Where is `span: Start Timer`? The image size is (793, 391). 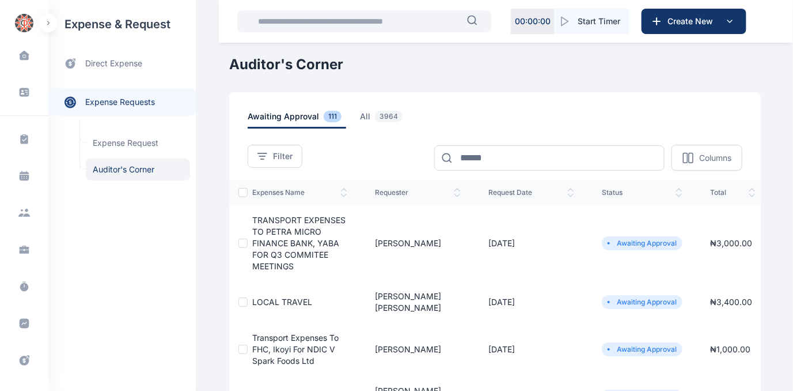 span: Start Timer is located at coordinates (599, 21).